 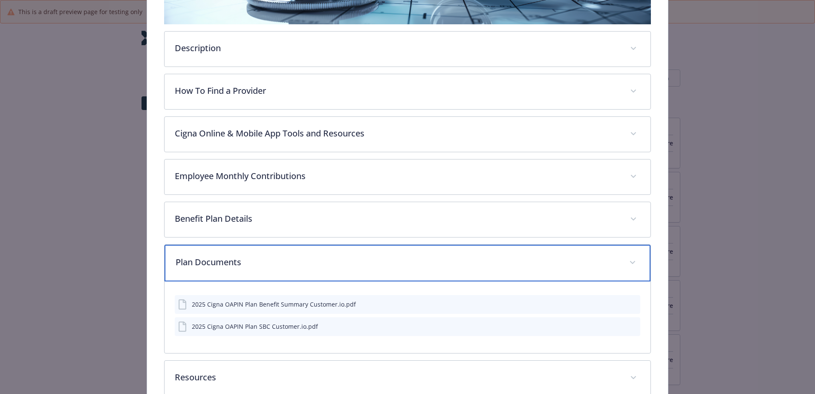 I want to click on p: How To Find a Provider, so click(x=397, y=91).